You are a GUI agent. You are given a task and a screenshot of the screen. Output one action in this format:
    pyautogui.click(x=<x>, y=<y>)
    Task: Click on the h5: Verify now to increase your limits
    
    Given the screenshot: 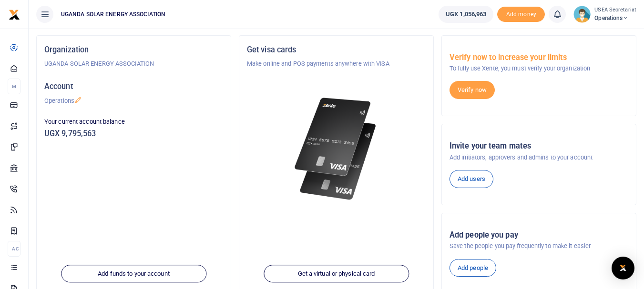 What is the action you would take?
    pyautogui.click(x=539, y=57)
    